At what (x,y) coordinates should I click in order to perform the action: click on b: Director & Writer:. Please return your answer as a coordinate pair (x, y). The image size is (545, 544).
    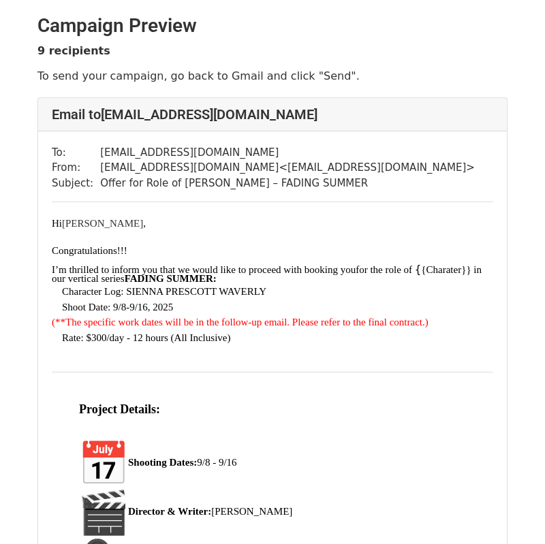
    Looking at the image, I should click on (145, 511).